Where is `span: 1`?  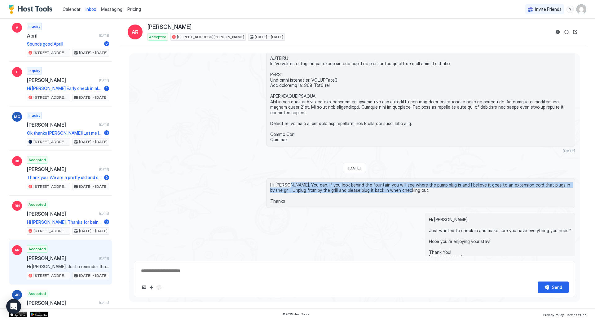
span: 1 is located at coordinates (107, 88).